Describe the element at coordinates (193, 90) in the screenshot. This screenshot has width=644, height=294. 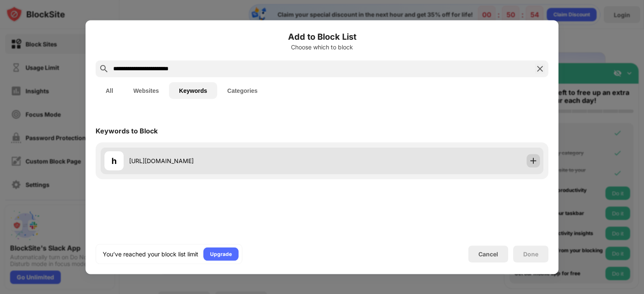
I see `button: Keywords` at that location.